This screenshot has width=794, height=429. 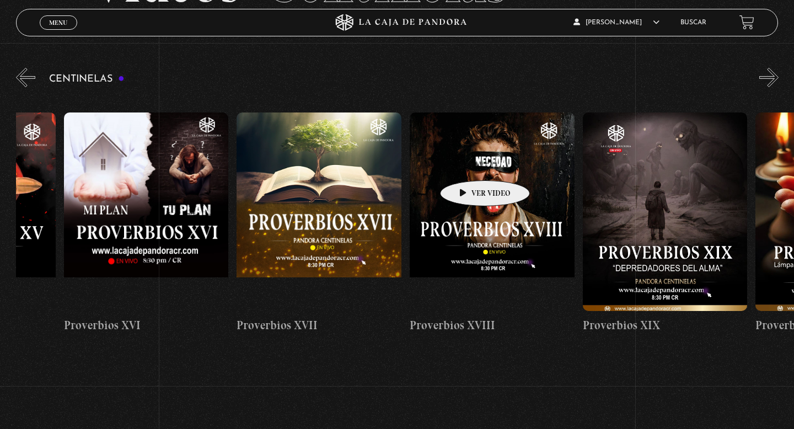 What do you see at coordinates (25, 77) in the screenshot?
I see `button: Previous` at bounding box center [25, 77].